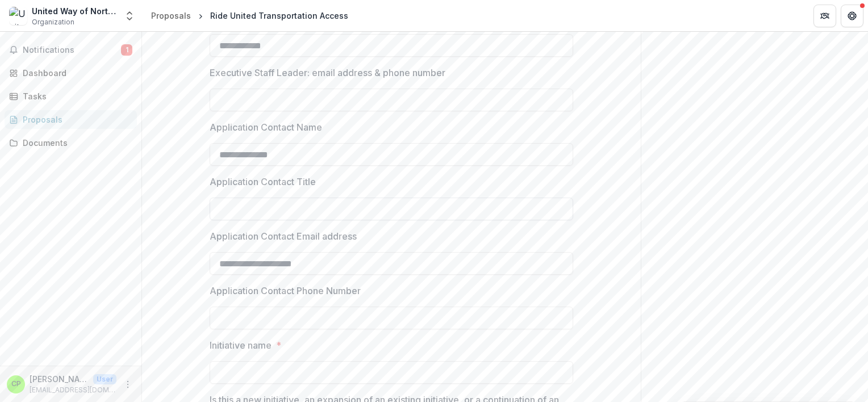 Image resolution: width=868 pixels, height=402 pixels. Describe the element at coordinates (53, 22) in the screenshot. I see `span: Organization` at that location.